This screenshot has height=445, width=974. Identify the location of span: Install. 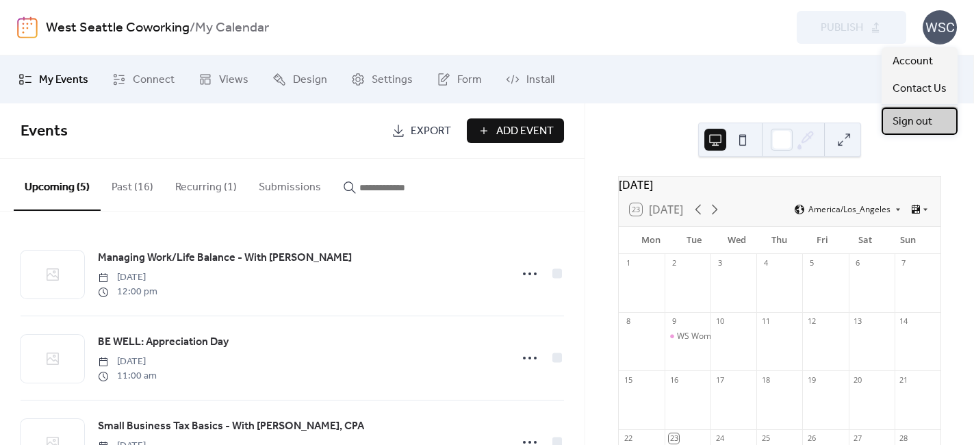
(540, 80).